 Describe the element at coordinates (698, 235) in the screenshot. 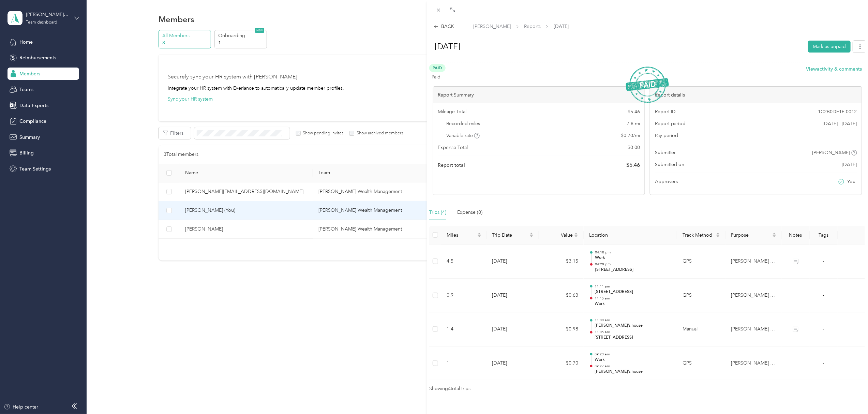

I see `span: Track Method` at that location.